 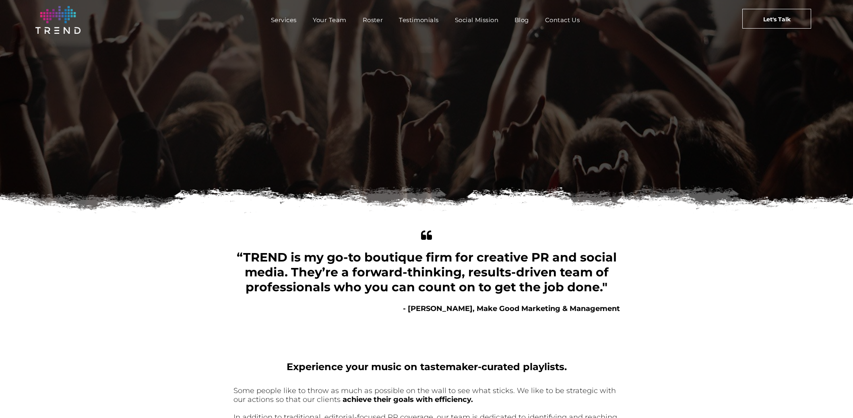 What do you see at coordinates (330, 20) in the screenshot?
I see `a: Your Team` at bounding box center [330, 20].